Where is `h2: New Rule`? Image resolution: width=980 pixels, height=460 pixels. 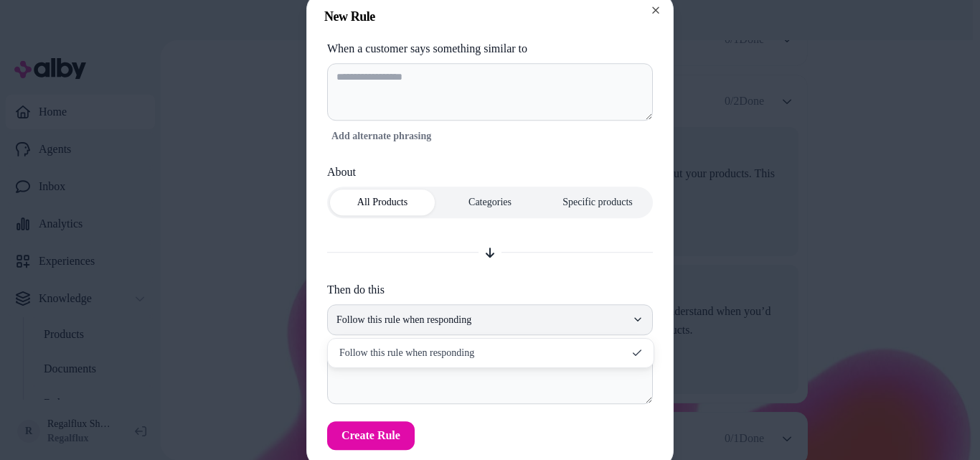
h2: New Rule is located at coordinates (490, 17).